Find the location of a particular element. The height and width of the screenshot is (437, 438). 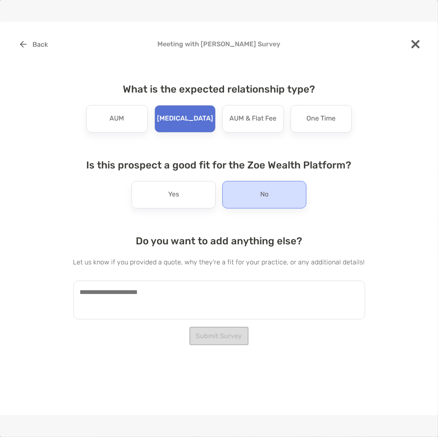

p: Let us know if you provided a quote, why they're a fit for your practice, or any additional details! is located at coordinates (219, 262).